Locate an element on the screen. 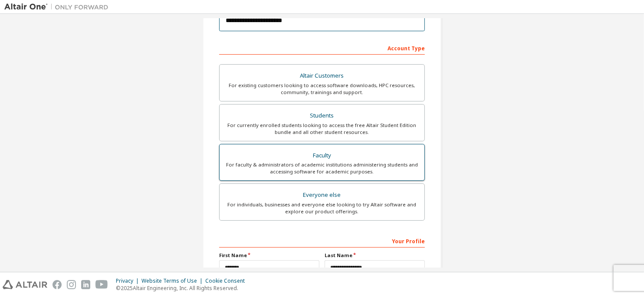  div: Everyone else is located at coordinates (322, 195).